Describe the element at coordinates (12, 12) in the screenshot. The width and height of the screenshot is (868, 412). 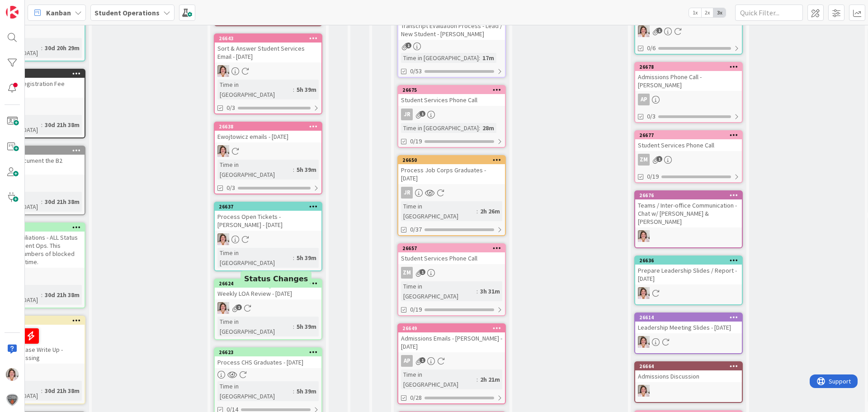
I see `img: Visit kanbanzone.com` at that location.